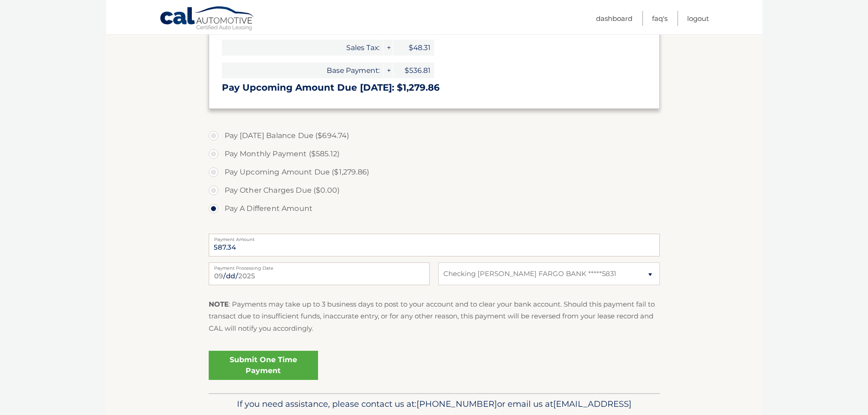 The height and width of the screenshot is (415, 868). I want to click on span: $536.81, so click(413, 70).